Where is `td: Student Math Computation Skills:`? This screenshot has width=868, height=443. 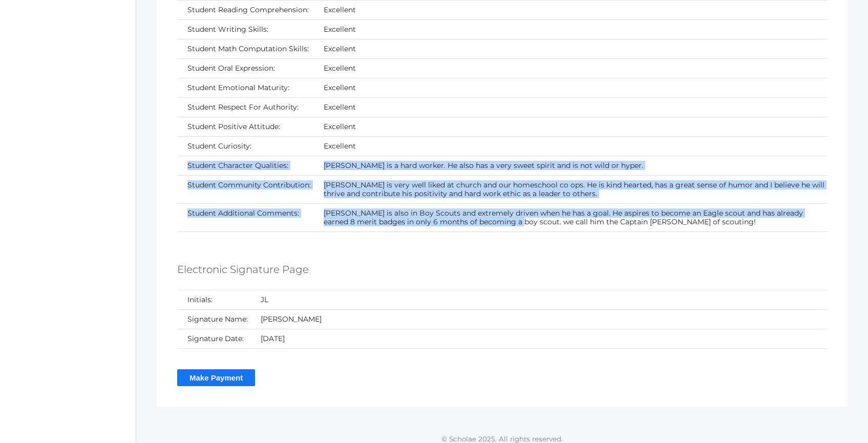 td: Student Math Computation Skills: is located at coordinates (245, 49).